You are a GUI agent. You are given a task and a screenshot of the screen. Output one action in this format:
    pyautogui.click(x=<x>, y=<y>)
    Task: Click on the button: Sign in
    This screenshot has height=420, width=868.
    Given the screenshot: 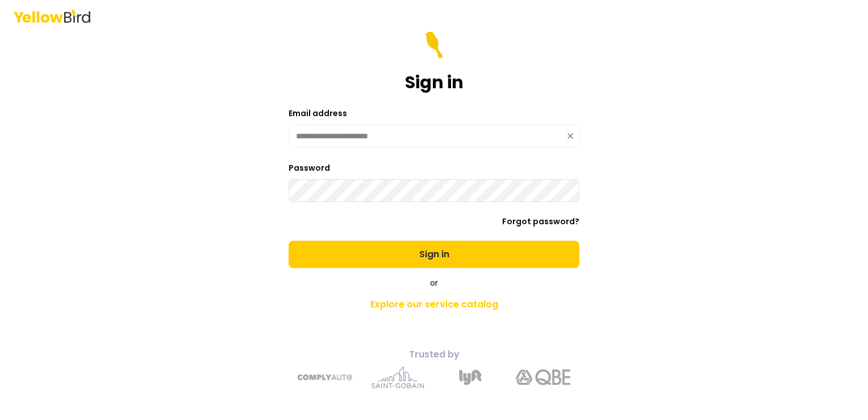 What is the action you would take?
    pyautogui.click(x=434, y=254)
    